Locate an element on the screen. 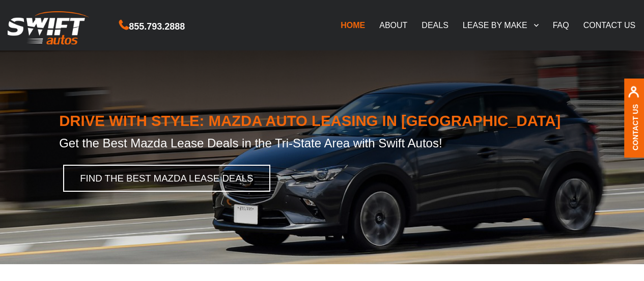 The image size is (644, 281). a: Contact Us is located at coordinates (635, 127).